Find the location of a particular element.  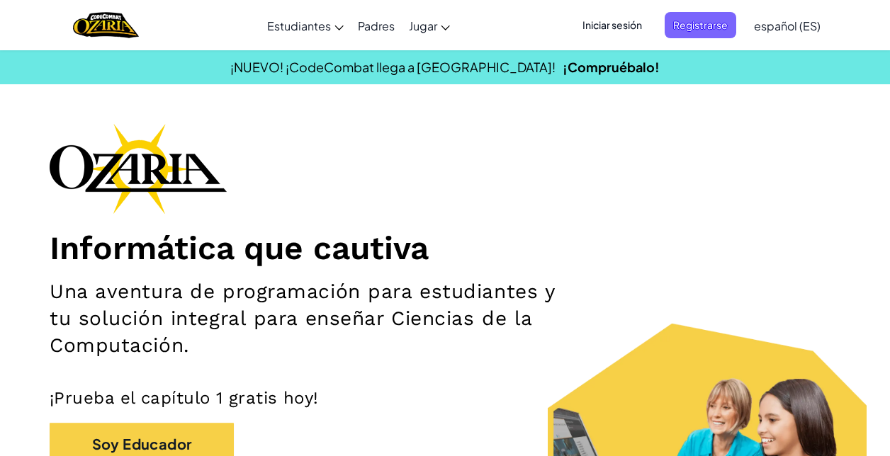

button: Iniciar sesión is located at coordinates (612, 25).